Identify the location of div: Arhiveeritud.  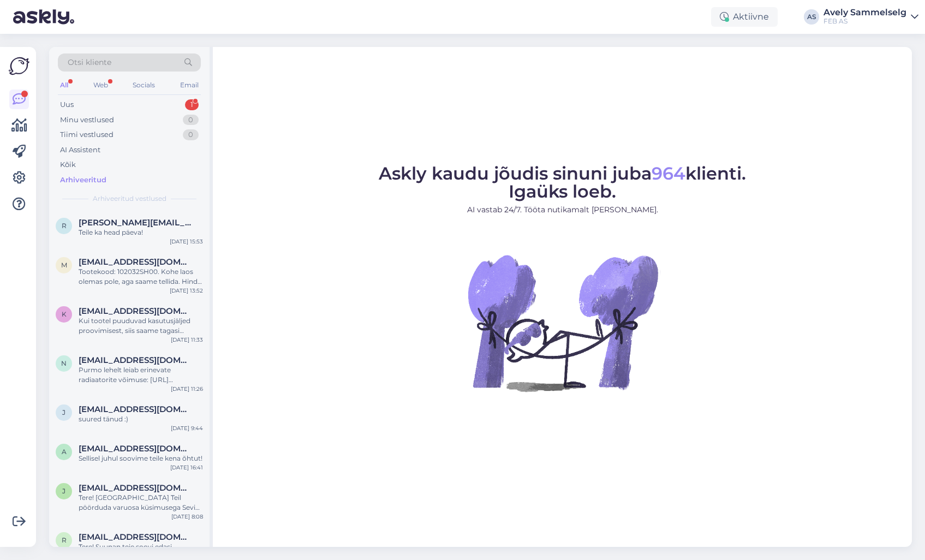
(83, 180).